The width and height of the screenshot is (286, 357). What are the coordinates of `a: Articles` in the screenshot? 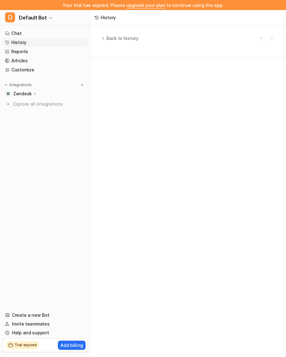 It's located at (45, 61).